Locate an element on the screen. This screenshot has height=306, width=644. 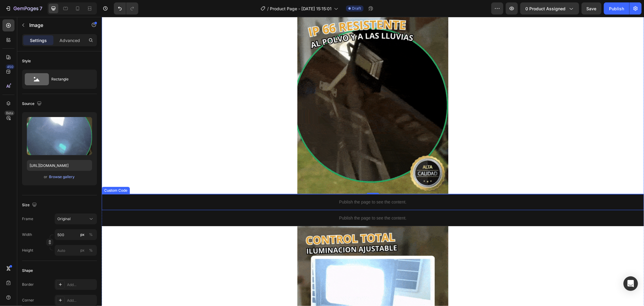
div: Corner is located at coordinates (28, 300).